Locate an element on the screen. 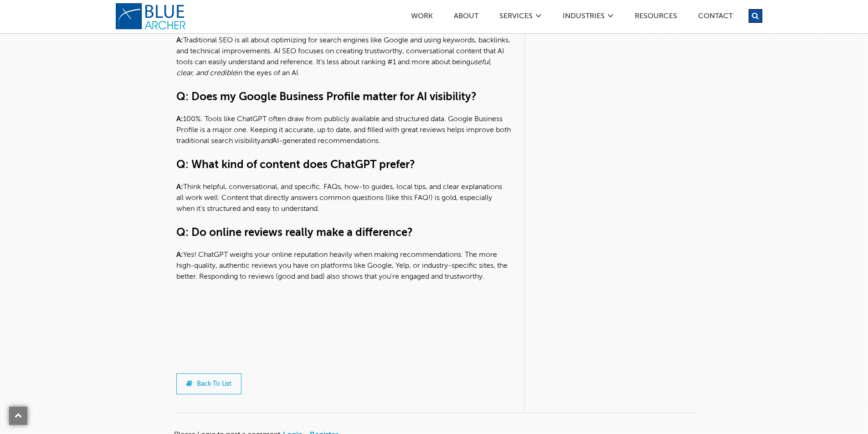 The height and width of the screenshot is (434, 868). h3: Q: Do online reviews really make a difference? is located at coordinates (343, 233).